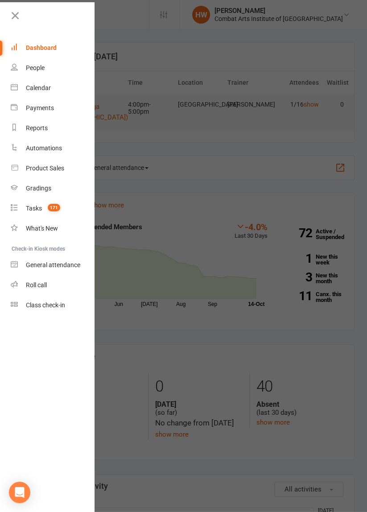 The image size is (367, 512). Describe the element at coordinates (45, 168) in the screenshot. I see `div: Product Sales` at that location.